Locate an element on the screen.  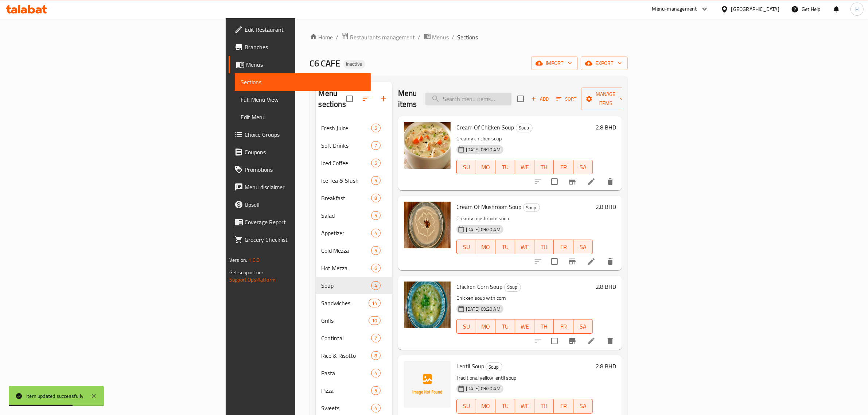
span: Rice & Risotto is located at coordinates (346, 356).